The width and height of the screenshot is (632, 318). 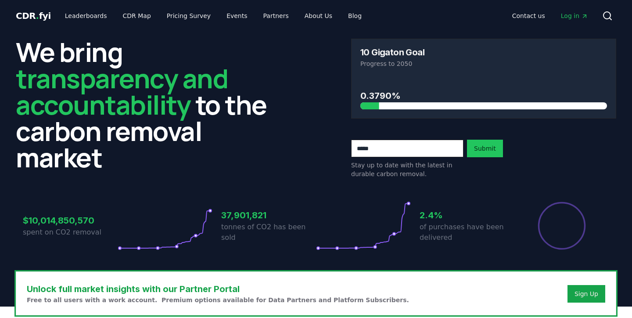 What do you see at coordinates (137, 16) in the screenshot?
I see `a: CDR Map` at bounding box center [137, 16].